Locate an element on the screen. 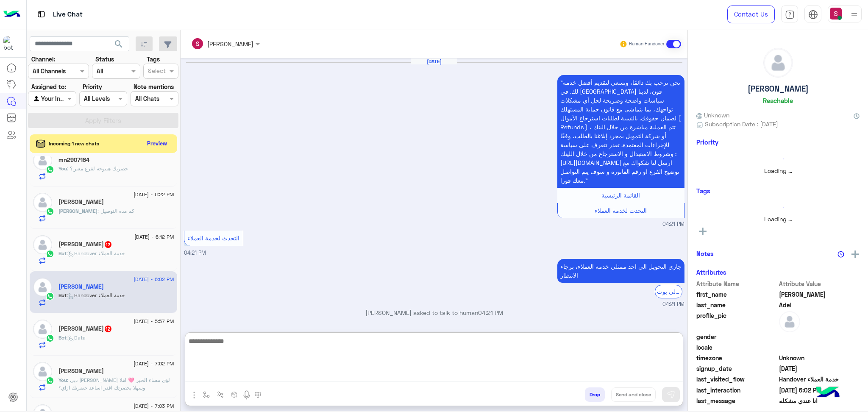 Image resolution: width=868 pixels, height=412 pixels. span: القائمة الرئيسية is located at coordinates (621, 195).